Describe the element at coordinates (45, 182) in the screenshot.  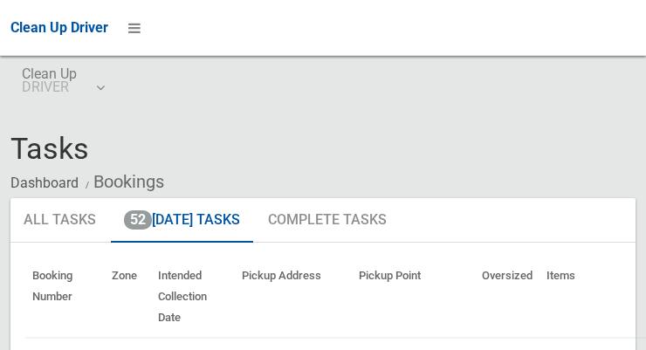
I see `a: Dashboard` at that location.